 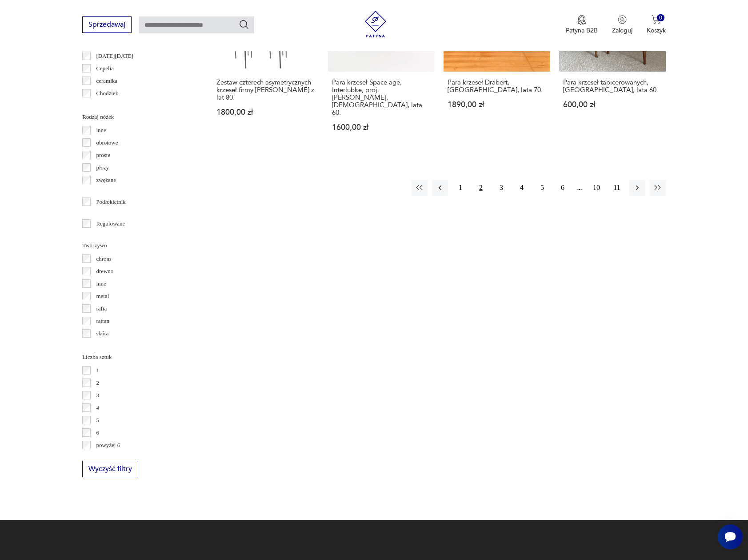 What do you see at coordinates (563, 187) in the screenshot?
I see `button: 6` at bounding box center [563, 187].